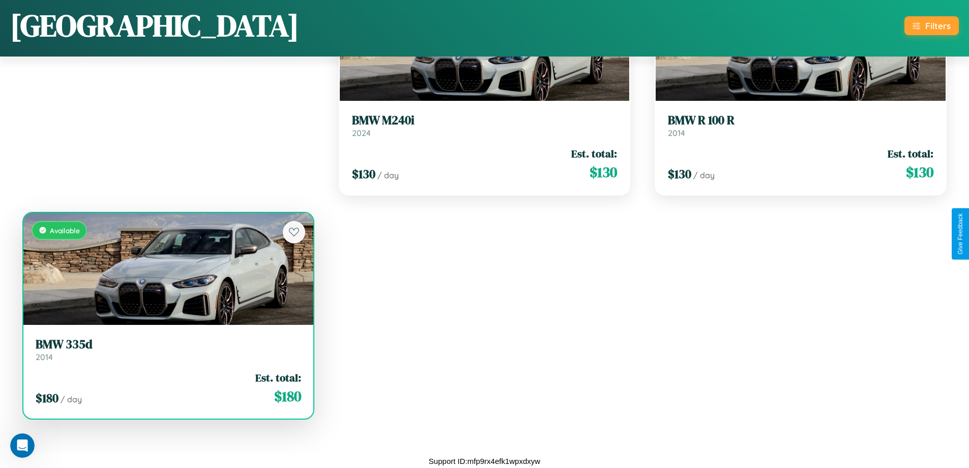 The image size is (969, 468). Describe the element at coordinates (960, 234) in the screenshot. I see `div: Give Feedback` at that location.